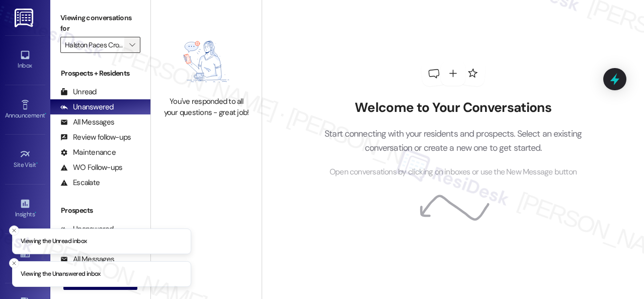  What do you see at coordinates (25, 60) in the screenshot?
I see `a: Inbox` at bounding box center [25, 60].